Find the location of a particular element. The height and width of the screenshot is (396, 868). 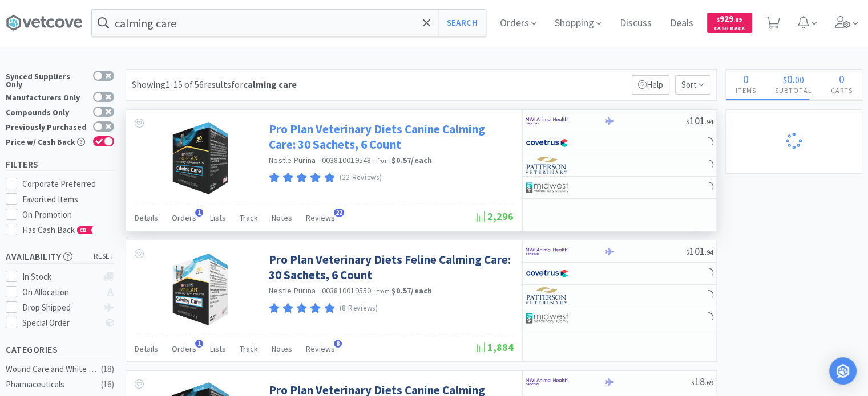

span: 8 is located at coordinates (338, 344).